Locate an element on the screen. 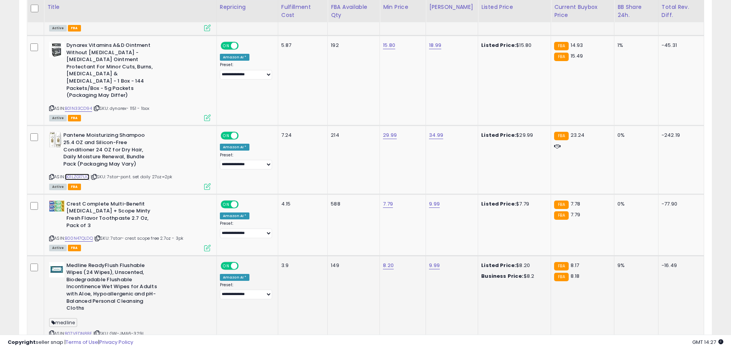  span: 7.78 is located at coordinates (576, 203).